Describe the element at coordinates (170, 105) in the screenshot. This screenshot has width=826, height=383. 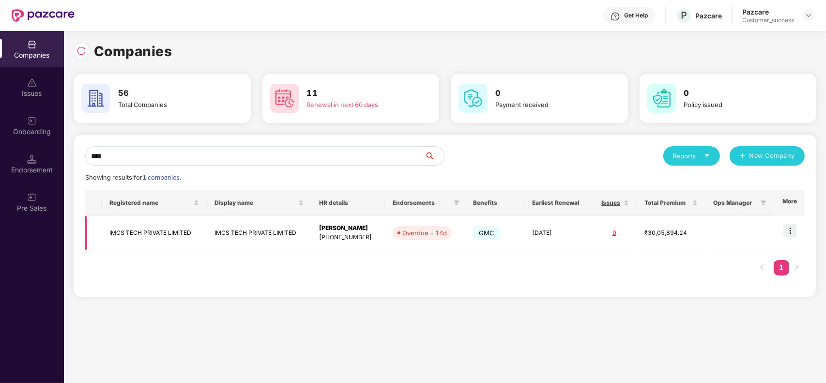
I see `div: Total Companies` at that location.